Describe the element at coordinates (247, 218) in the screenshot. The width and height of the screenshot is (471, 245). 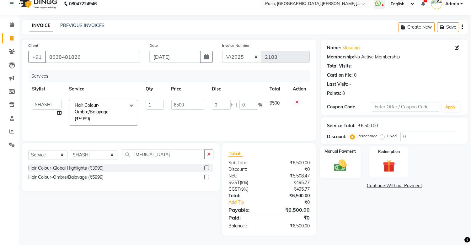
I see `div: Paid:` at that location.